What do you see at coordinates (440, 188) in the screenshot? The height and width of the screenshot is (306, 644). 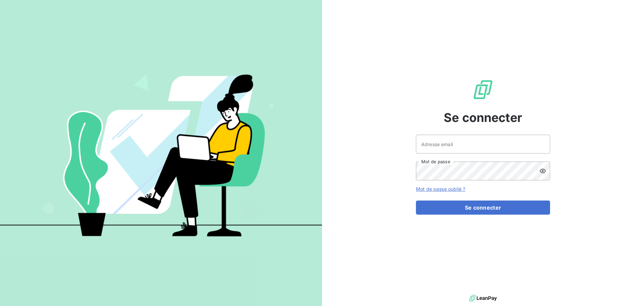 I see `a: Mot de passe oublié ?` at bounding box center [440, 188].